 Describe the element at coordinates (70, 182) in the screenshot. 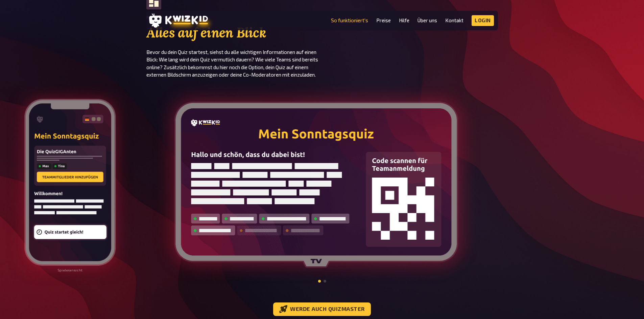

I see `img: Mobile` at that location.